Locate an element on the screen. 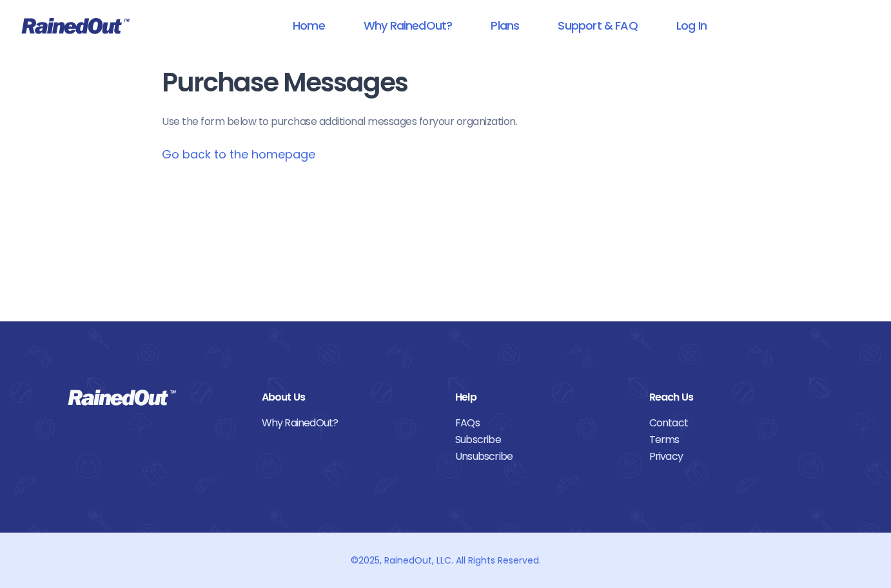 This screenshot has height=588, width=891. a: Log In is located at coordinates (691, 25).